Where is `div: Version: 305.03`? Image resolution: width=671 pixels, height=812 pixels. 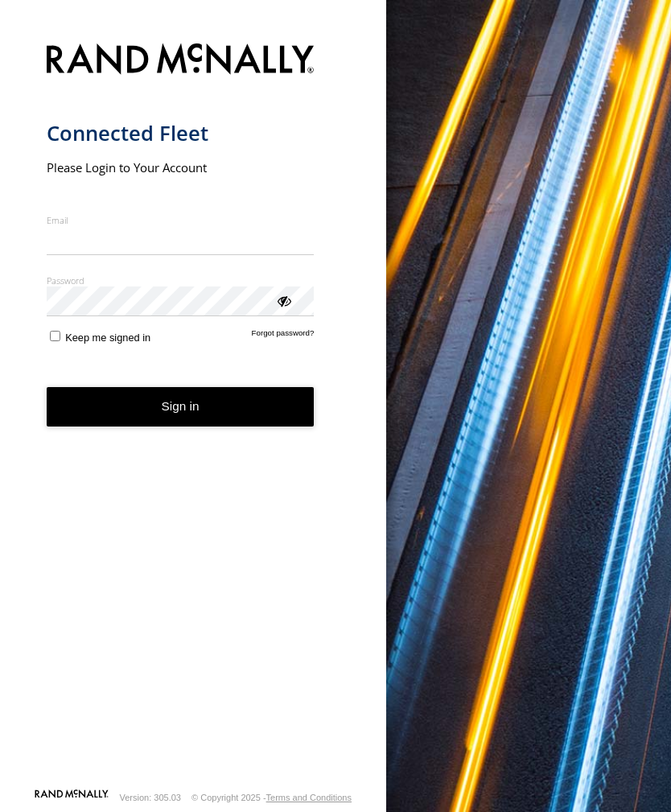 div: Version: 305.03 is located at coordinates (150, 798).